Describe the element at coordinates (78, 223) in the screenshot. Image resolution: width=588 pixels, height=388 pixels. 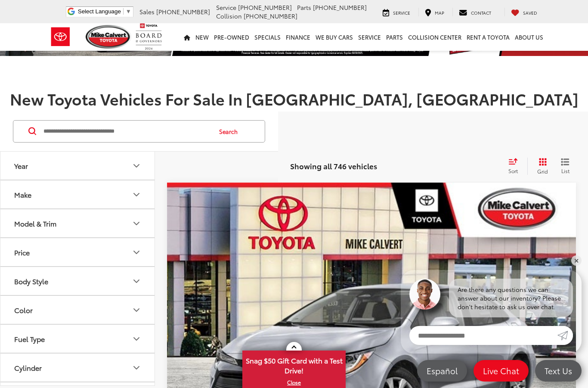
I see `button: Model & TrimModel & Trim` at that location.